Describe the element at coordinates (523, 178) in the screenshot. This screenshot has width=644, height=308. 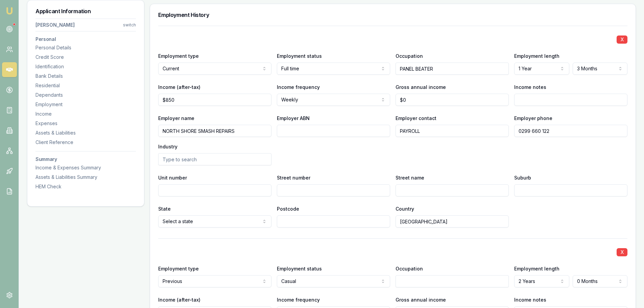
I see `label: Suburb` at that location.